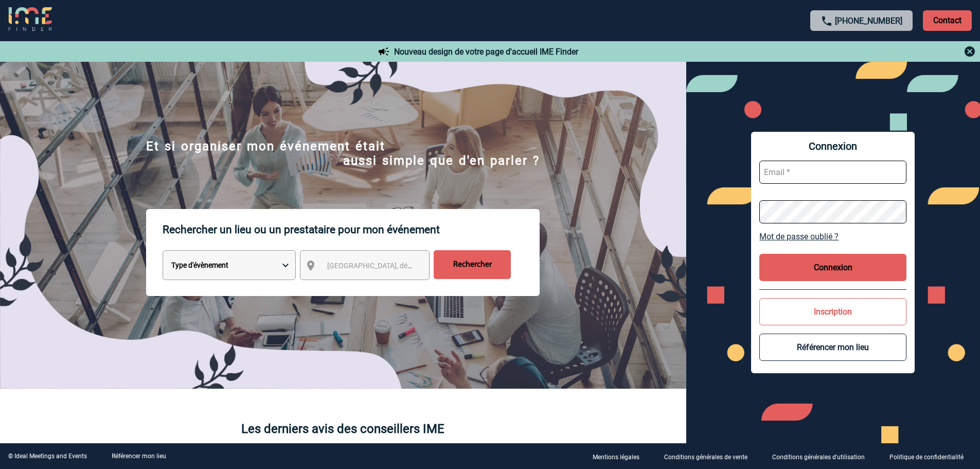 The height and width of the screenshot is (469, 980). I want to click on a: Conditions générales de vente, so click(710, 456).